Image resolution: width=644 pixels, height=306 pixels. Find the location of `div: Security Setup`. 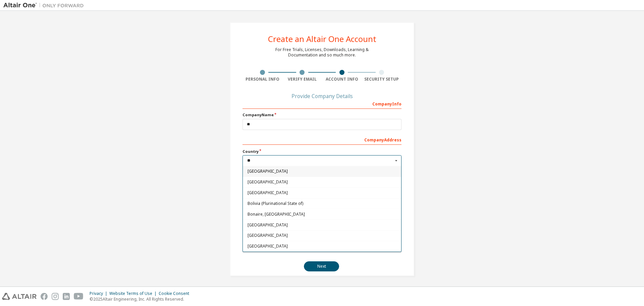

div: Security Setup is located at coordinates (382, 79).